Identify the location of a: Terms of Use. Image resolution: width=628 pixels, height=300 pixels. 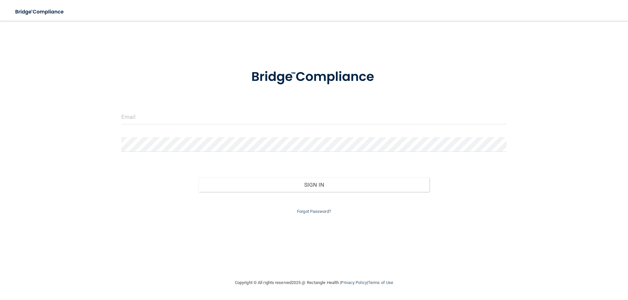
(380, 283).